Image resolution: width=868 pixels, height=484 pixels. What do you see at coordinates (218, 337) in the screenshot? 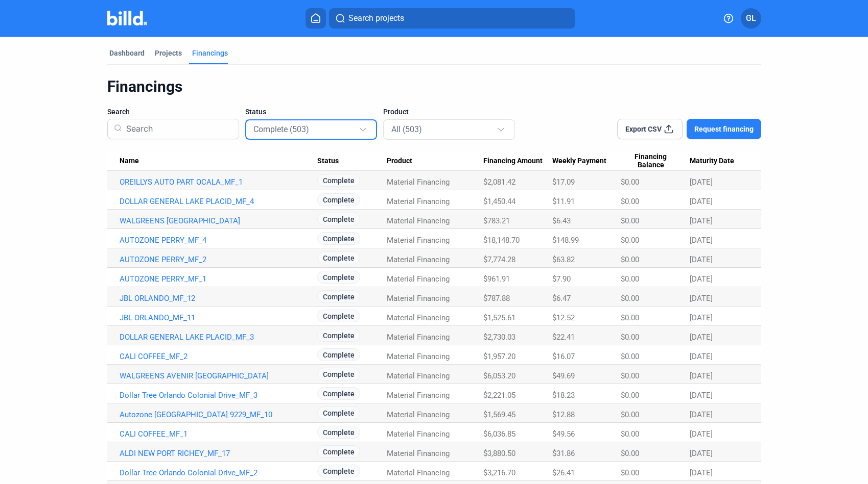
I see `a: DOLLAR GENERAL LAKE PLACID_MF_3` at bounding box center [218, 337].